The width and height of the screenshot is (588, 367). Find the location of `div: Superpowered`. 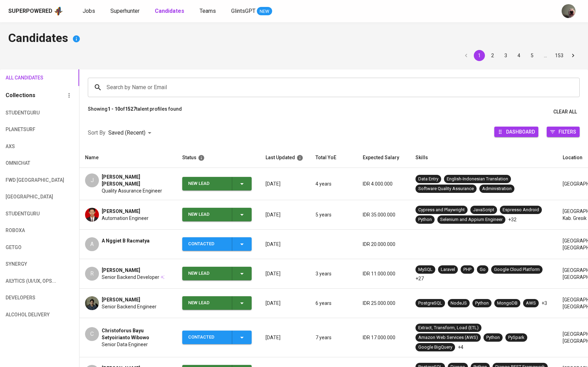

div: Superpowered is located at coordinates (30, 11).